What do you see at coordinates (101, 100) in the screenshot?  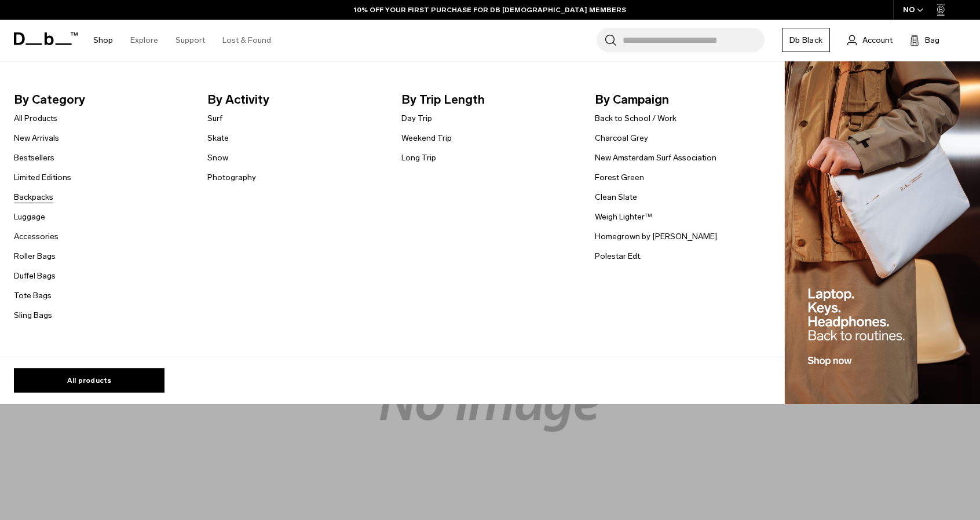 I see `span: By Category` at bounding box center [101, 100].